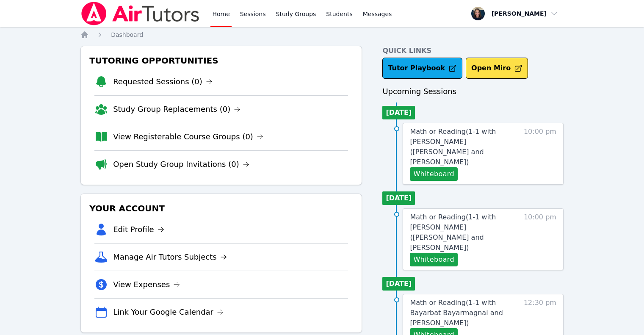 This screenshot has width=644, height=335. I want to click on a: Dashboard, so click(127, 35).